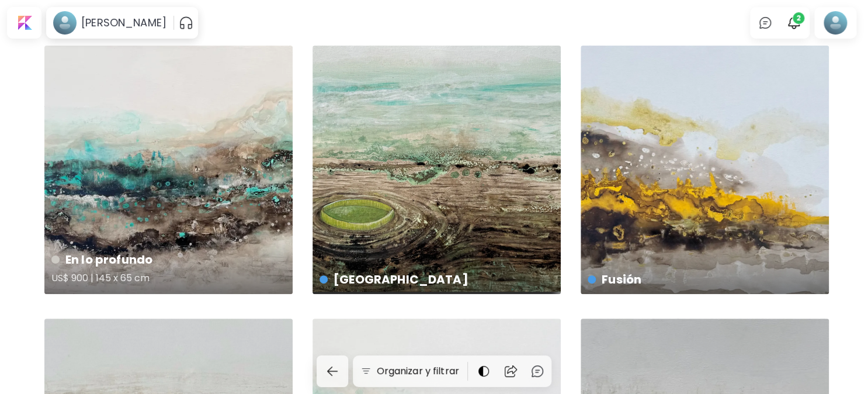 This screenshot has width=868, height=394. I want to click on span: 2, so click(799, 18).